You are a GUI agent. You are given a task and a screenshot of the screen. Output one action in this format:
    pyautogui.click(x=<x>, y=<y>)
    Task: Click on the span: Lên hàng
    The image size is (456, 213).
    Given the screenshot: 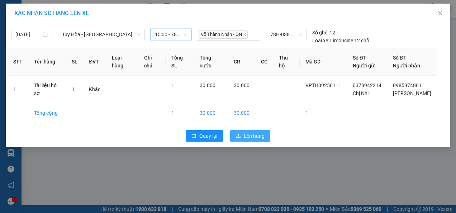 What is the action you would take?
    pyautogui.click(x=254, y=136)
    